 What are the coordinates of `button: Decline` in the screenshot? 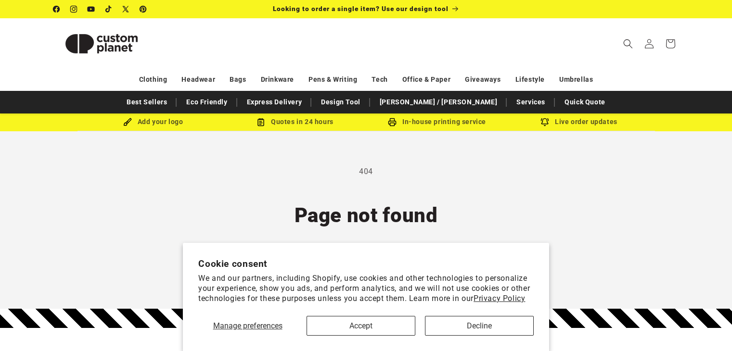 It's located at (479, 326).